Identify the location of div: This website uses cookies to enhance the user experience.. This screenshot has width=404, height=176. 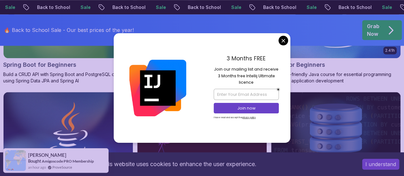
(179, 164).